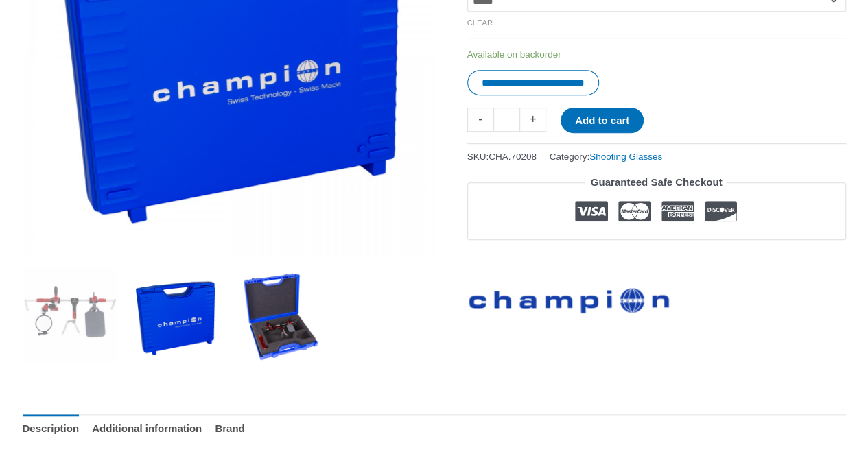 This screenshot has height=456, width=868. What do you see at coordinates (70, 314) in the screenshot?
I see `img: Super-Olympic Pistol Glasses` at bounding box center [70, 314].